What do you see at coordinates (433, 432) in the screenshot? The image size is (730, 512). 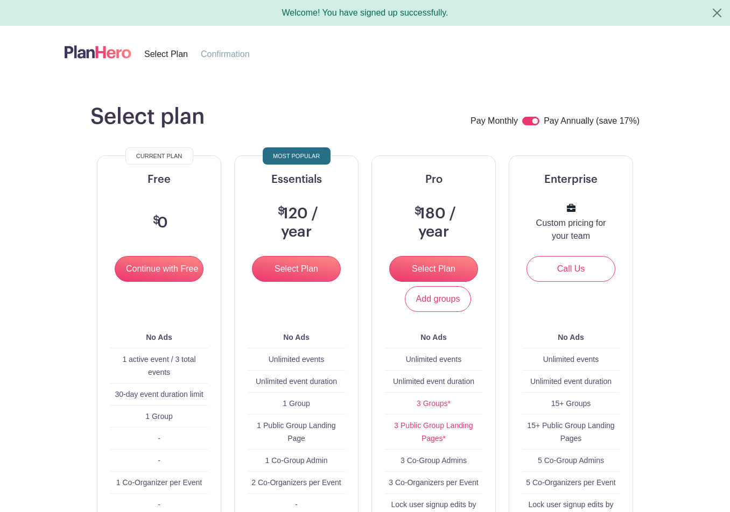 I see `a: 3 Public Group Landing Pages*` at bounding box center [433, 432].